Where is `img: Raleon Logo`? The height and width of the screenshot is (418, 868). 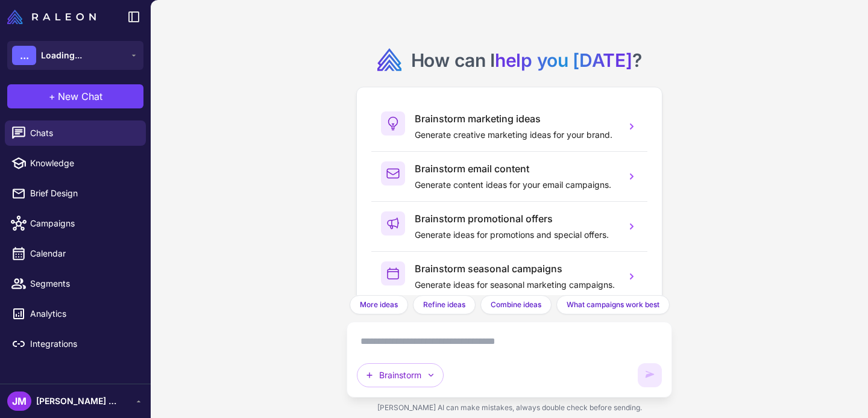
img: Raleon Logo is located at coordinates (52, 17).